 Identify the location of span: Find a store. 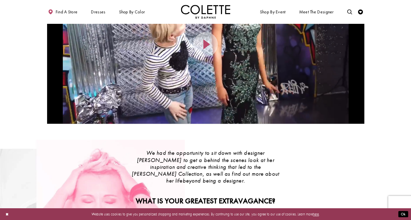
(67, 12).